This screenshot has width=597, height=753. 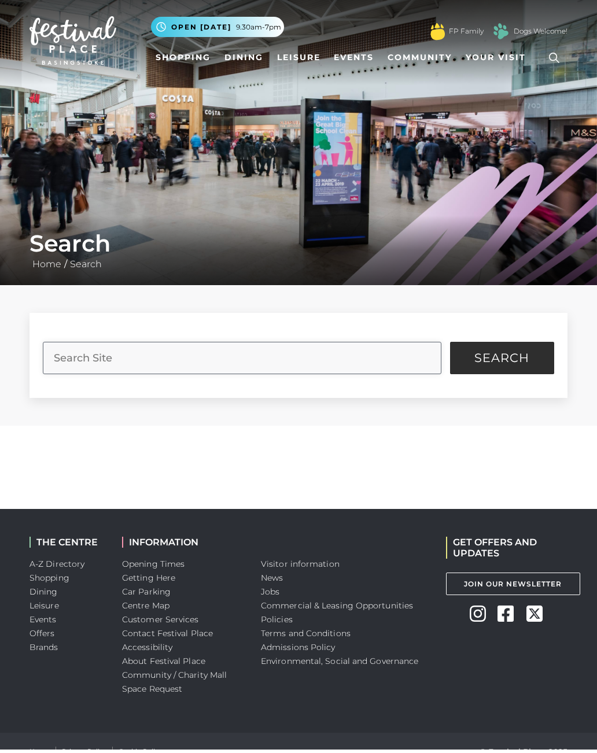 What do you see at coordinates (277, 624) in the screenshot?
I see `a: Policies` at bounding box center [277, 624].